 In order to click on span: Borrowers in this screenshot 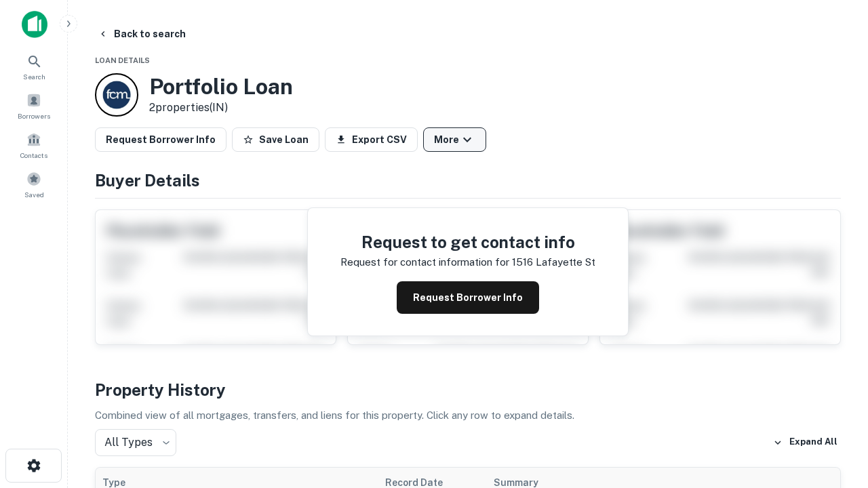, I will do `click(34, 116)`.